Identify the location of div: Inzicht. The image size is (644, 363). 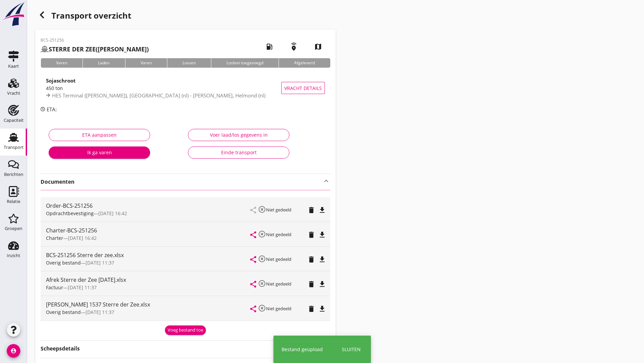
(14, 255).